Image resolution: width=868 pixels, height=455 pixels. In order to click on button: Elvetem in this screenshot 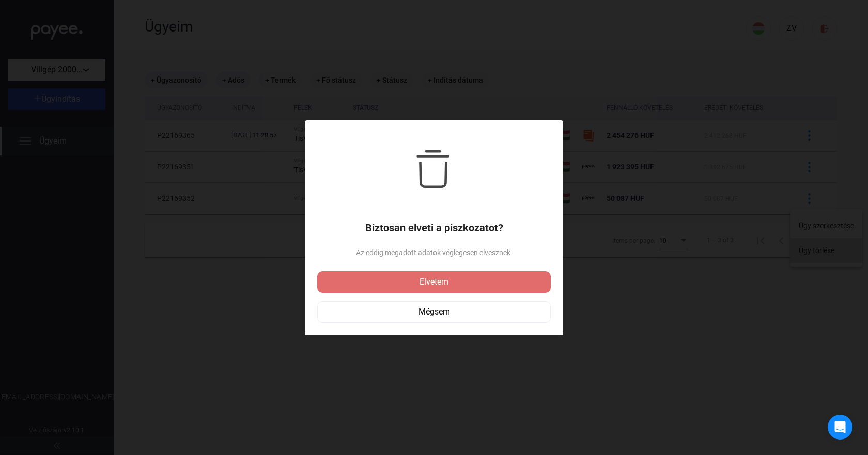, I will do `click(434, 282)`.